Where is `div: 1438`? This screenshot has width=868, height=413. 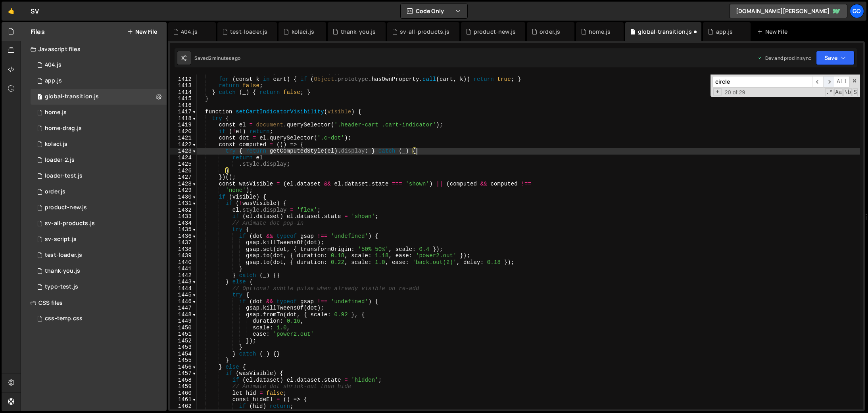 div: 1438 is located at coordinates (183, 249).